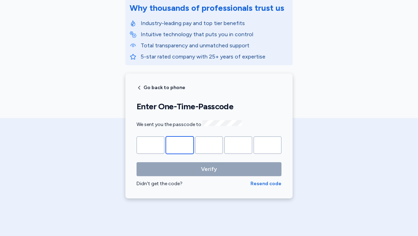 Image resolution: width=418 pixels, height=236 pixels. What do you see at coordinates (209, 169) in the screenshot?
I see `button: Verify` at bounding box center [209, 169].